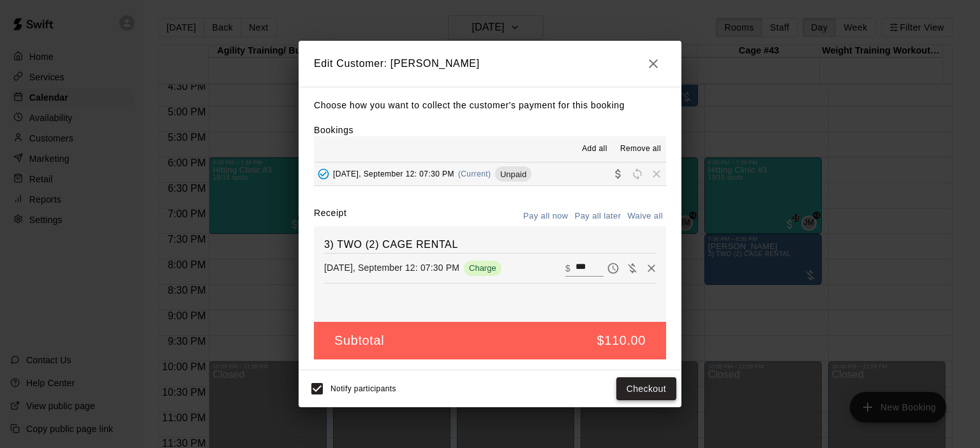 The width and height of the screenshot is (980, 448). Describe the element at coordinates (641, 150) in the screenshot. I see `button: Remove all` at that location.